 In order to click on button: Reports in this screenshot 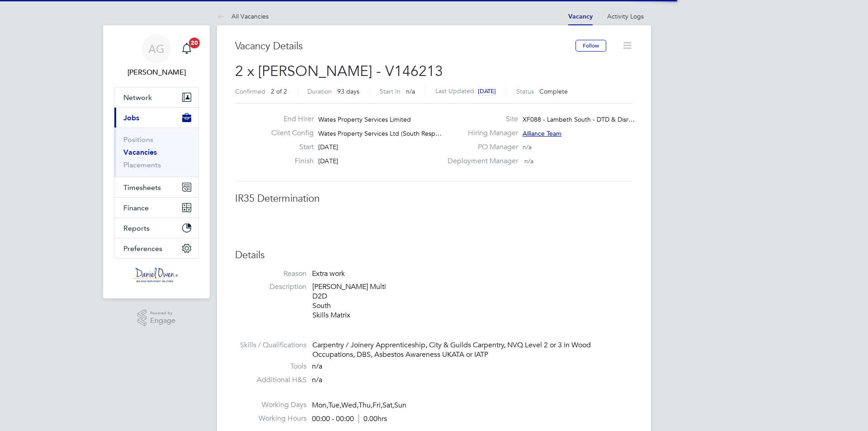, I will do `click(156, 228)`.